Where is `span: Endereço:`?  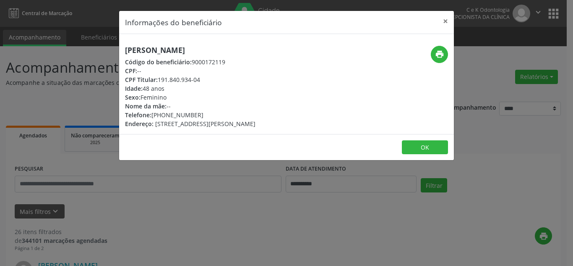
span: Endereço: is located at coordinates (139, 123).